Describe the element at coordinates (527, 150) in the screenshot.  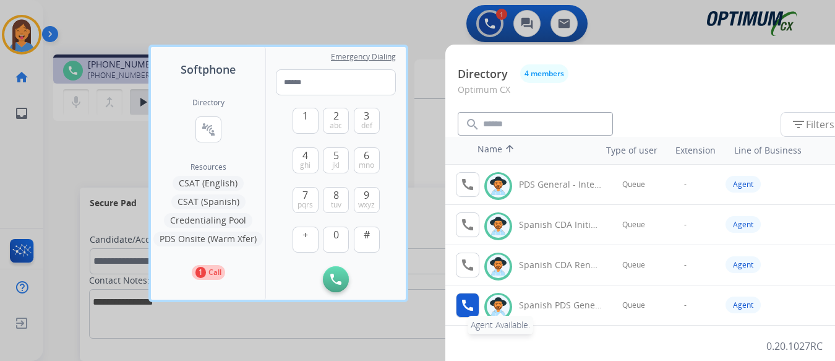
I see `th: Name` at that location.